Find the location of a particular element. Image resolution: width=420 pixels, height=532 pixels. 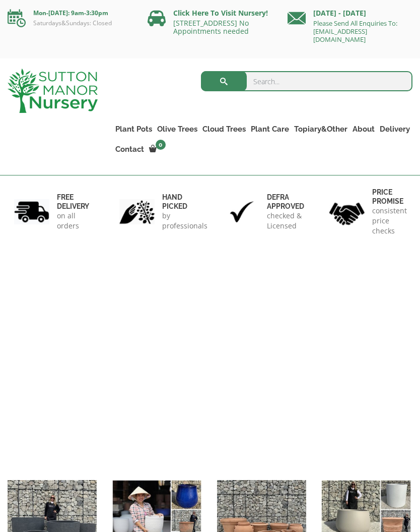

h6: hand picked is located at coordinates (185, 202).